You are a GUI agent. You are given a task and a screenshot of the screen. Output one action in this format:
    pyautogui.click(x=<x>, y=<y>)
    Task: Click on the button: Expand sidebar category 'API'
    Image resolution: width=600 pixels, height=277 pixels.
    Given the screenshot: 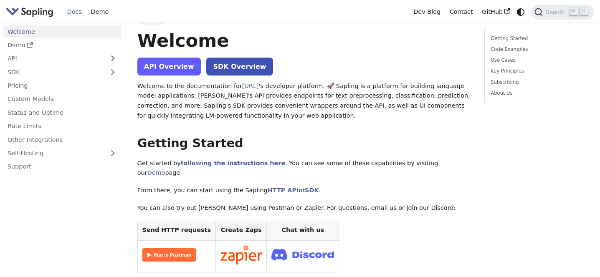 What is the action you would take?
    pyautogui.click(x=113, y=58)
    